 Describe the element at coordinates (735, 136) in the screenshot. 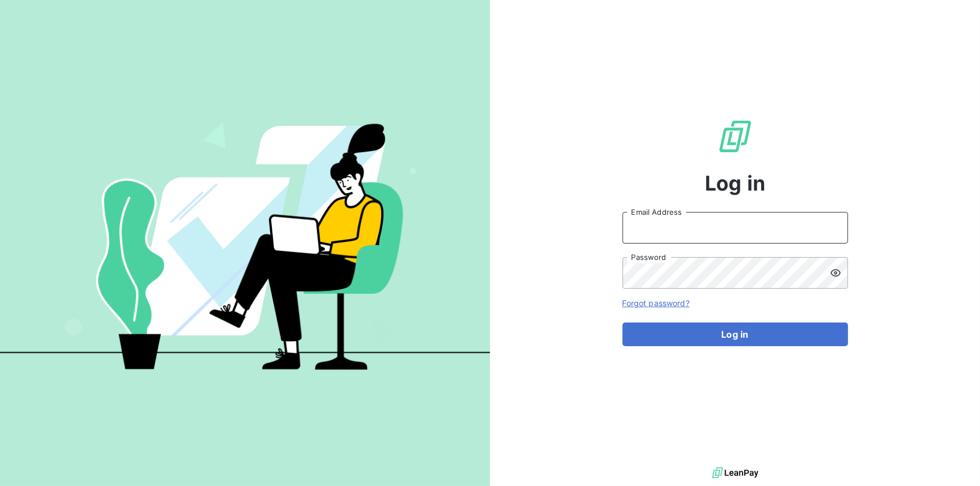

I see `img: LeanPay Logo` at that location.